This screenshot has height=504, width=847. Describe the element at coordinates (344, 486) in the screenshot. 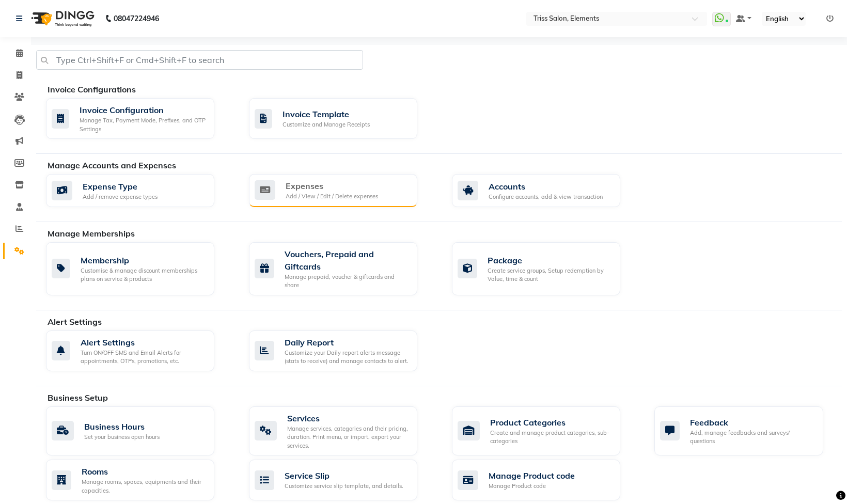

I see `div: Customize service slip template, and details.` at that location.